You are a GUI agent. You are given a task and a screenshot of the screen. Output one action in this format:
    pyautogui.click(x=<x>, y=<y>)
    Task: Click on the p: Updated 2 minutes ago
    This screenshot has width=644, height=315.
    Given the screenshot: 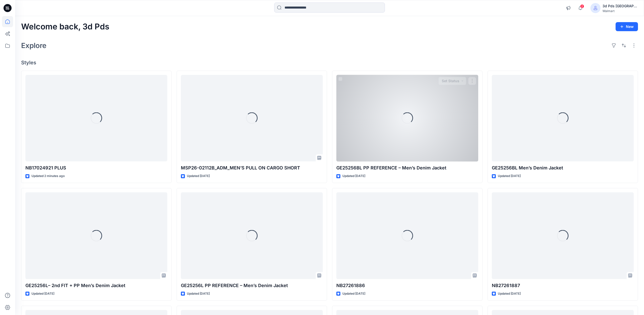 What is the action you would take?
    pyautogui.click(x=48, y=176)
    